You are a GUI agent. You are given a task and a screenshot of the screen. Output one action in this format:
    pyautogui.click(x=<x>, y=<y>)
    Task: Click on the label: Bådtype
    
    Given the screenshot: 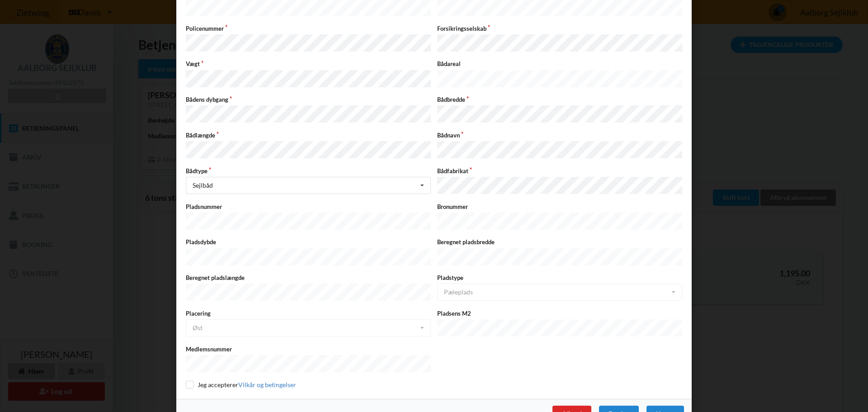 What is the action you would take?
    pyautogui.click(x=308, y=171)
    